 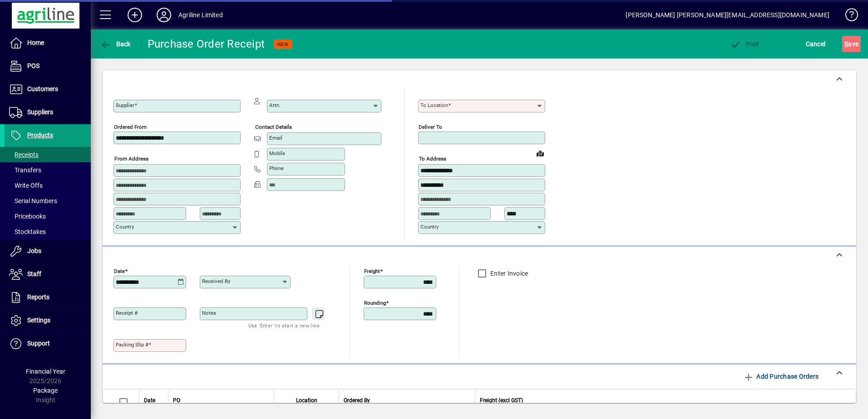 What do you see at coordinates (33, 65) in the screenshot?
I see `span: POS` at bounding box center [33, 65].